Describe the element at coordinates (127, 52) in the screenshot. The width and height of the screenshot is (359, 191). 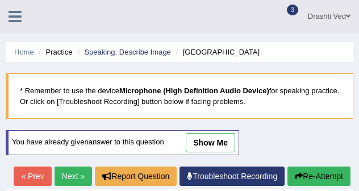
I see `a: Speaking: Describe Image` at that location.